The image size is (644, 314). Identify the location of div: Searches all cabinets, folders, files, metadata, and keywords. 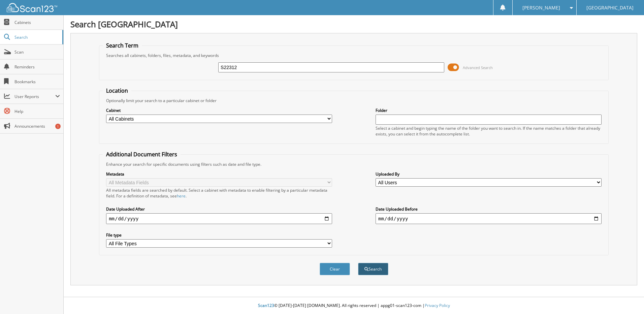
(354, 55).